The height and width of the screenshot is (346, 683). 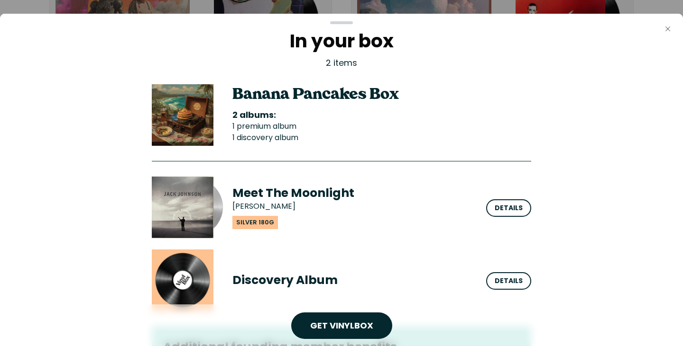 What do you see at coordinates (341, 326) in the screenshot?
I see `a: Get VinylBox` at bounding box center [341, 326].